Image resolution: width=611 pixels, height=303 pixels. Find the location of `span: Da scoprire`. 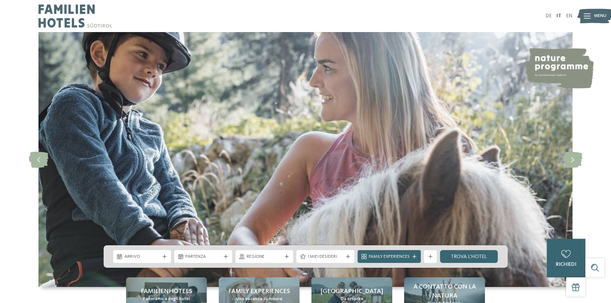

span: Da scoprire is located at coordinates (352, 299).